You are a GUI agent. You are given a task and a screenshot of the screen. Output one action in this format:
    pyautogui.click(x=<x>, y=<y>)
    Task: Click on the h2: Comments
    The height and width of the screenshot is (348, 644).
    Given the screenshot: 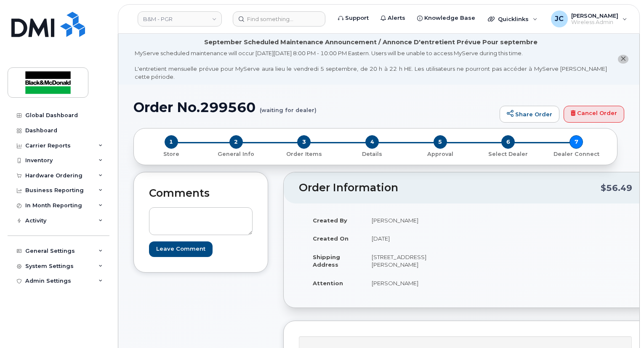 What is the action you would take?
    pyautogui.click(x=201, y=193)
    